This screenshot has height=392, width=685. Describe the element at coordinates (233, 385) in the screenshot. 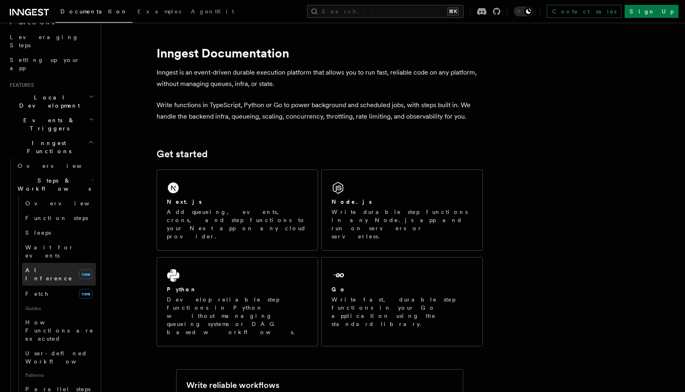

I see `h2: Write reliable workflows` at that location.